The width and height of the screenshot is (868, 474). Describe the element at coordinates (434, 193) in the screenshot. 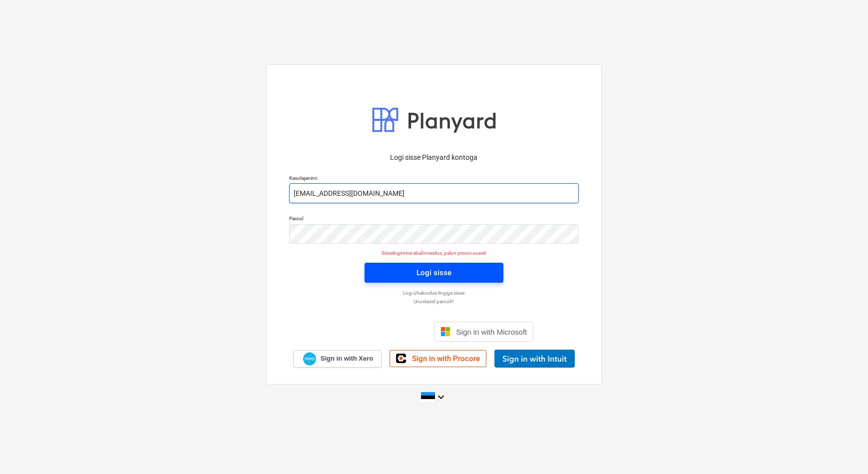

I see `input: Kasutajanimi` at that location.